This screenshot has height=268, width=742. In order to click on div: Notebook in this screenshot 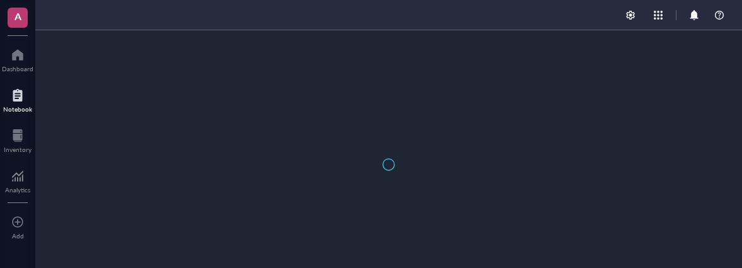, I will do `click(18, 109)`.